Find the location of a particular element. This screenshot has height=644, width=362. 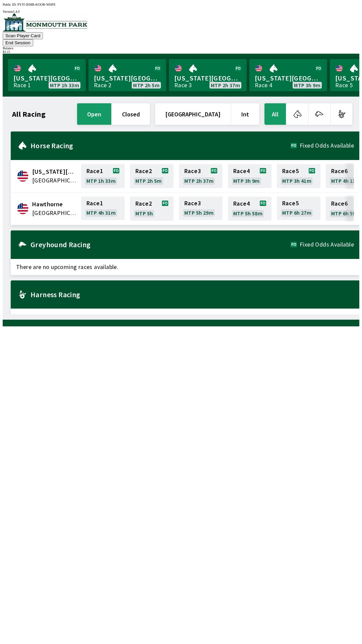

span: PYJT-JEMR-KOOR-WHFE is located at coordinates (37, 4).